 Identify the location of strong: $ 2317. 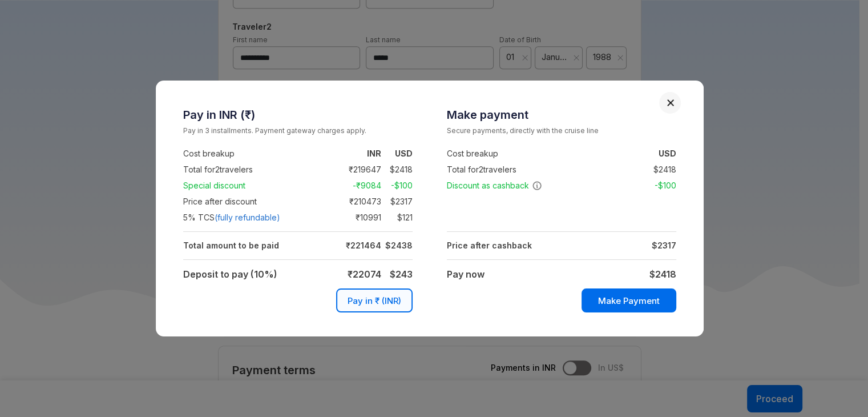
(664, 245).